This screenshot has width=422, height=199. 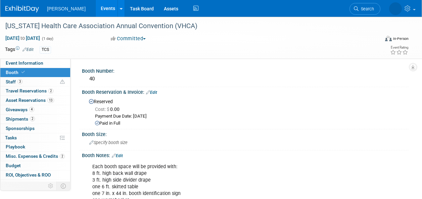 I want to click on div: Booth Notes:, so click(x=245, y=155).